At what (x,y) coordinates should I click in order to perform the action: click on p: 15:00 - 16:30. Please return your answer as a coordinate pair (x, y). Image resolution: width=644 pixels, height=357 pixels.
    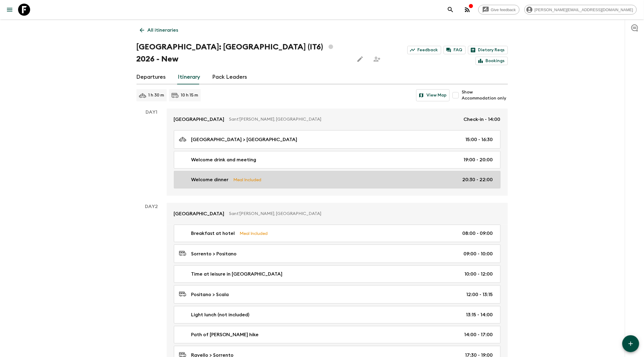
    Looking at the image, I should click on (479, 139).